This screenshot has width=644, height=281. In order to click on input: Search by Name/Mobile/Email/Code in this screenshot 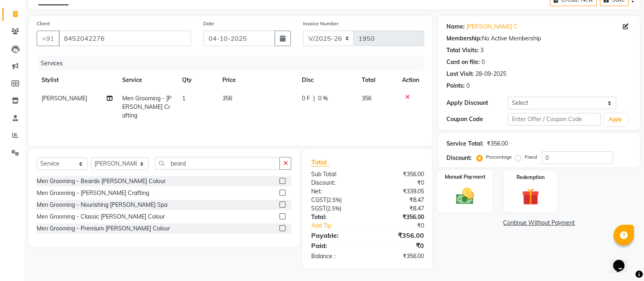, I will do `click(124, 38)`.